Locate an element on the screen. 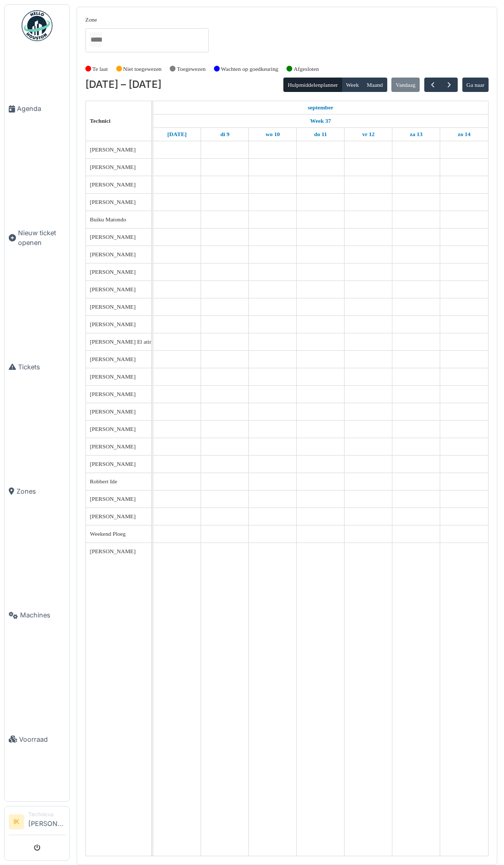 The width and height of the screenshot is (504, 865). li: IK is located at coordinates (16, 822).